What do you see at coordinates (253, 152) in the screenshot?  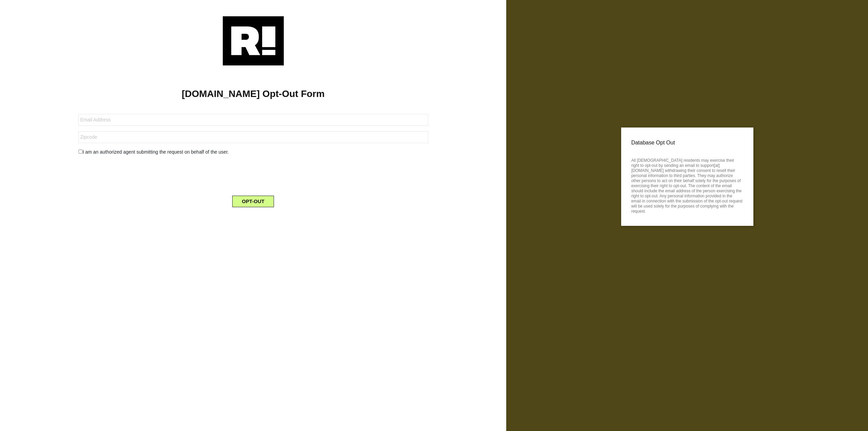 I see `div: I am an authorized agent submitting the request on behalf of the user.` at bounding box center [253, 152].